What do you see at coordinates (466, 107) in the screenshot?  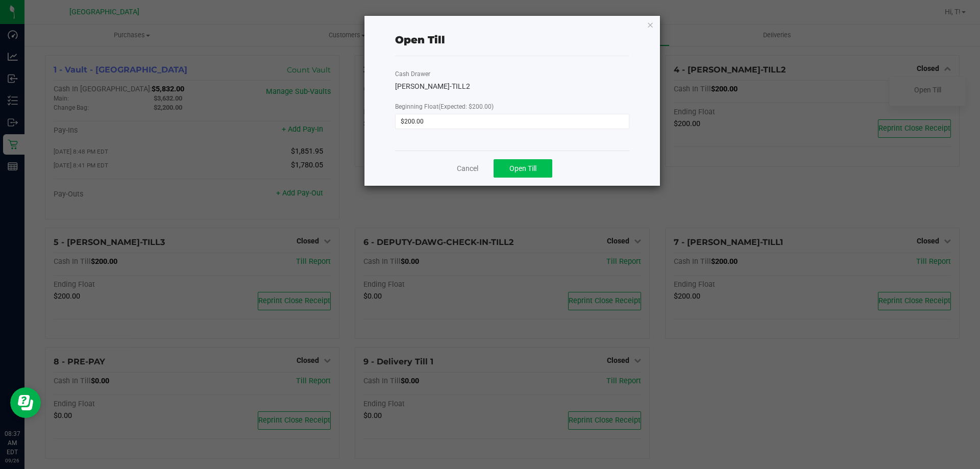 I see `span: (Expected: $200.00)` at bounding box center [466, 107].